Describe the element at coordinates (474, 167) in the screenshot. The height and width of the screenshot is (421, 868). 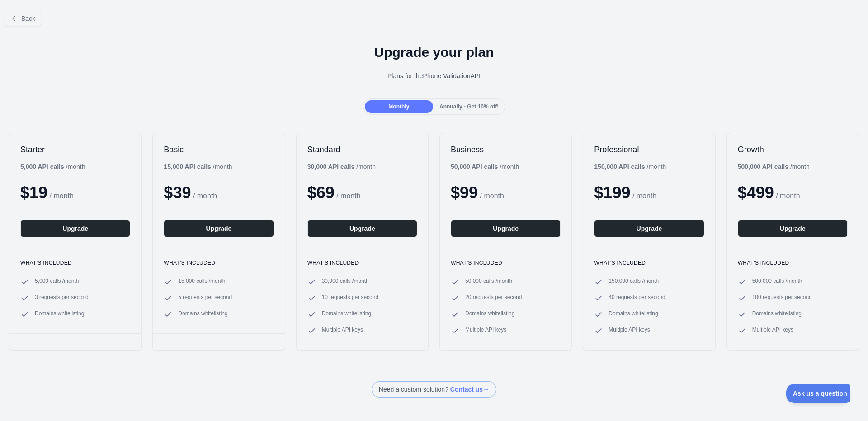
I see `b: 50,000 API calls` at that location.